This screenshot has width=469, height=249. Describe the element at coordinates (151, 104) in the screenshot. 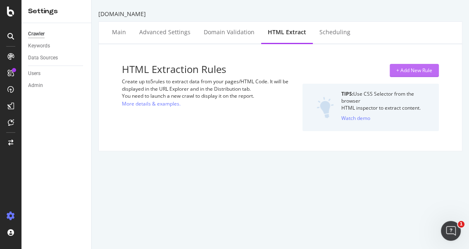

I see `a: More details & examples.` at that location.